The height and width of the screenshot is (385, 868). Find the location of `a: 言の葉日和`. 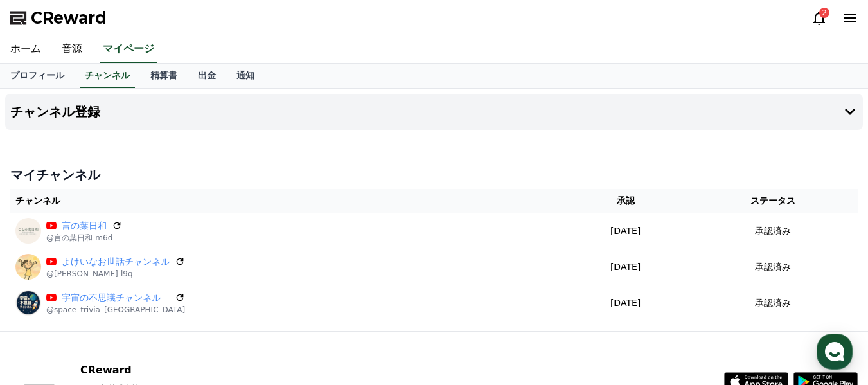

a: 言の葉日和 is located at coordinates (84, 225).